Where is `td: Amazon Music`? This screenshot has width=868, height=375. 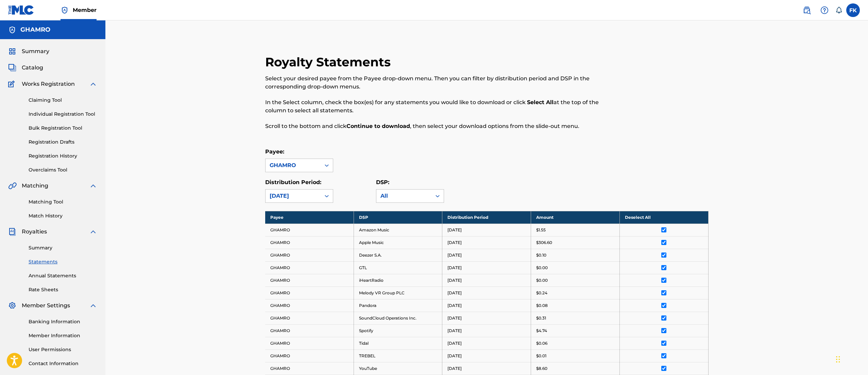 td: Amazon Music is located at coordinates (398, 230).